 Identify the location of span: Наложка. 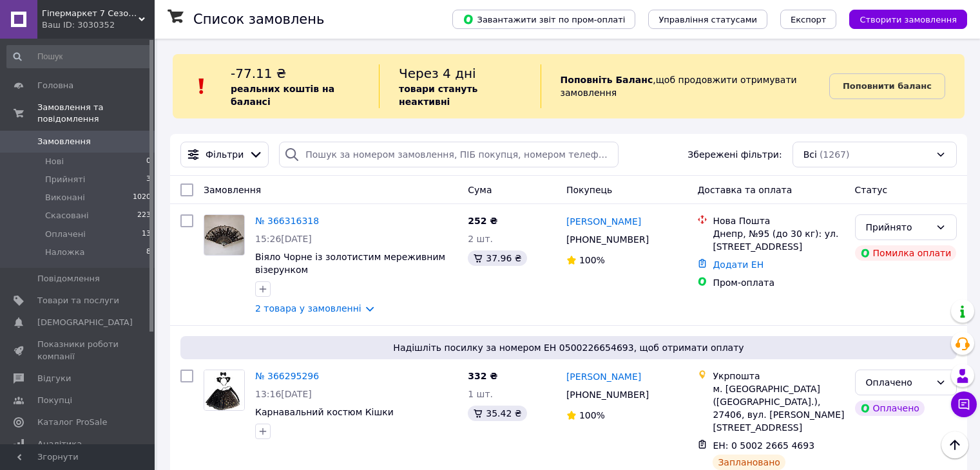
(65, 252).